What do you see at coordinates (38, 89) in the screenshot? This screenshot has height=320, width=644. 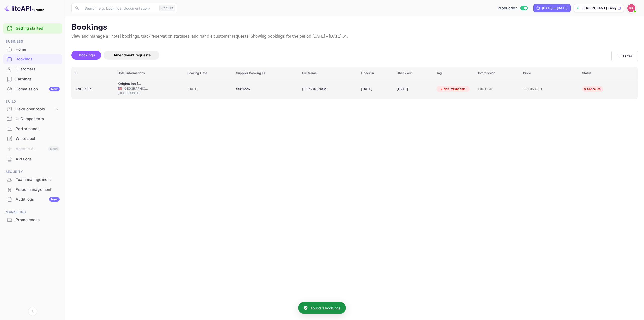 I see `div: Commission` at bounding box center [38, 89].